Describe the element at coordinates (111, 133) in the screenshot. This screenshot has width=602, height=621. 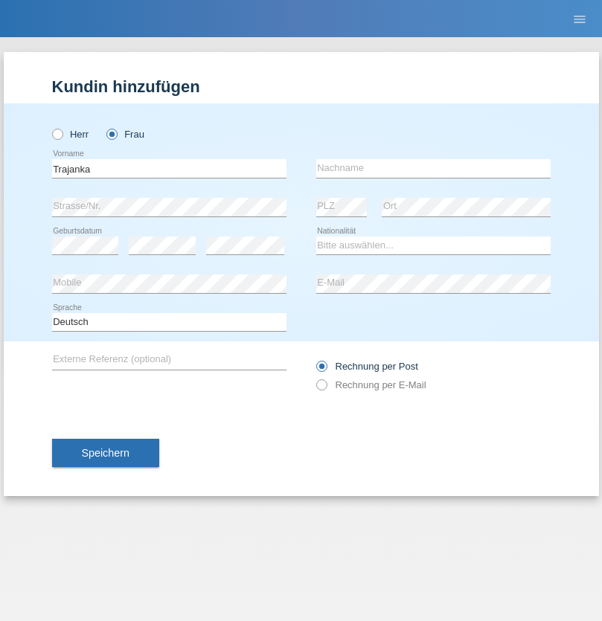
I see `input: Frau` at that location.